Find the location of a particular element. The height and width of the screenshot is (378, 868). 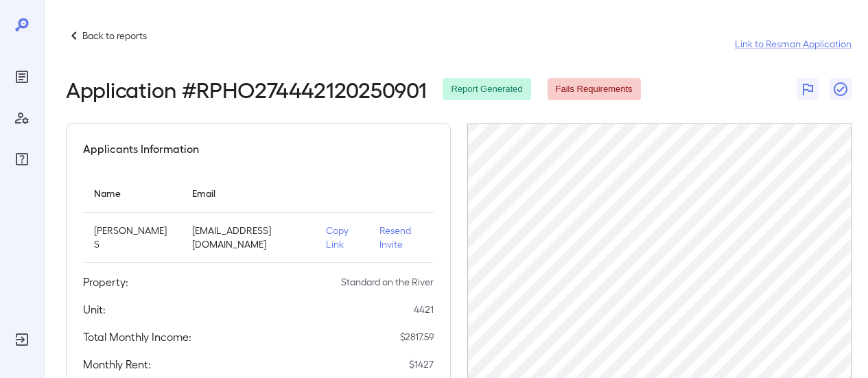

h5: Total Monthly Income: is located at coordinates (137, 337).